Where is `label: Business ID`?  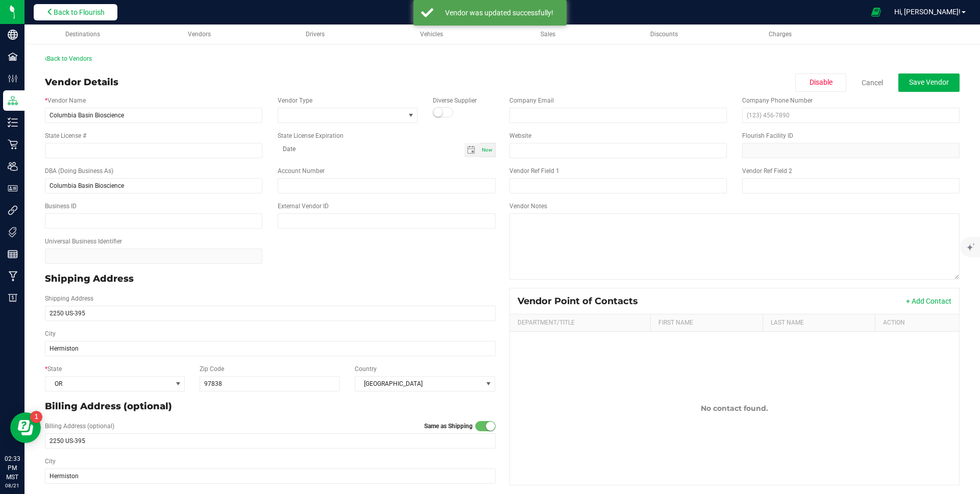
label: Business ID is located at coordinates (61, 206).